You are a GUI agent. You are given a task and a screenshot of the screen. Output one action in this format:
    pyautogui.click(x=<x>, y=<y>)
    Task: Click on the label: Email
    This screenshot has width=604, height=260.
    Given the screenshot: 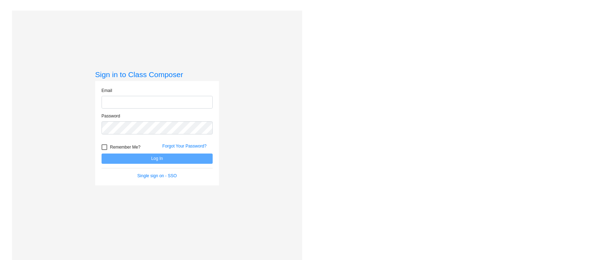 What is the action you would take?
    pyautogui.click(x=107, y=91)
    